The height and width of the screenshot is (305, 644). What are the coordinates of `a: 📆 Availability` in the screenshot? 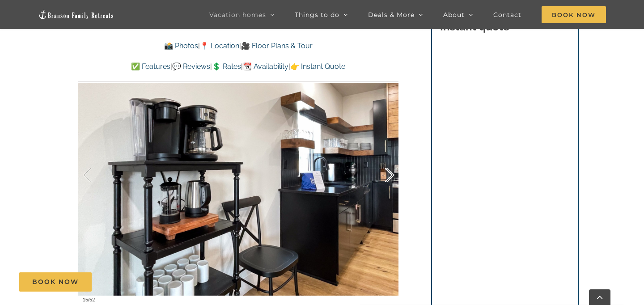 It's located at (266, 66).